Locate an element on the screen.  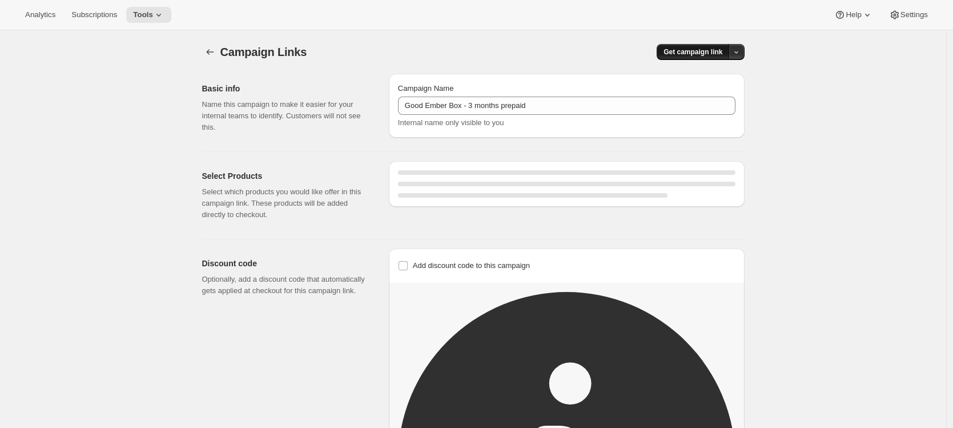
p: Name this campaign to make it easier for your internal teams to identify. Customers will not see ... is located at coordinates (286, 116).